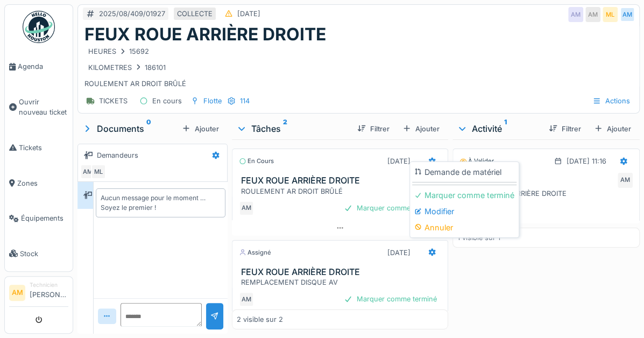 The image size is (644, 338). Describe the element at coordinates (255, 253) in the screenshot. I see `div: Assigné` at that location.